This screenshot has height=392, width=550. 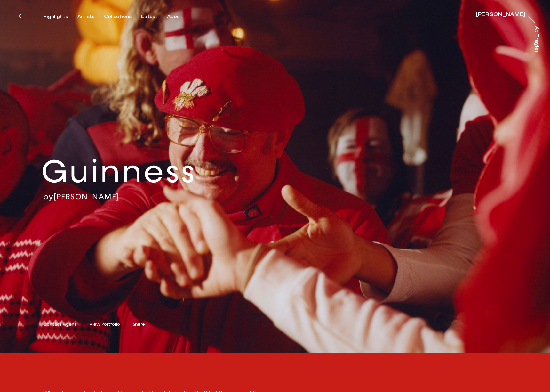 I want to click on button: Latest, so click(x=154, y=17).